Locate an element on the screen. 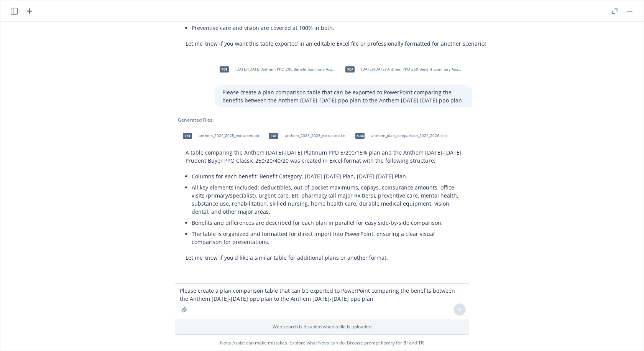  span: Nova Assist can make mistakes. Explore what Nova can do: Browse prompt library for and is located at coordinates (322, 343).